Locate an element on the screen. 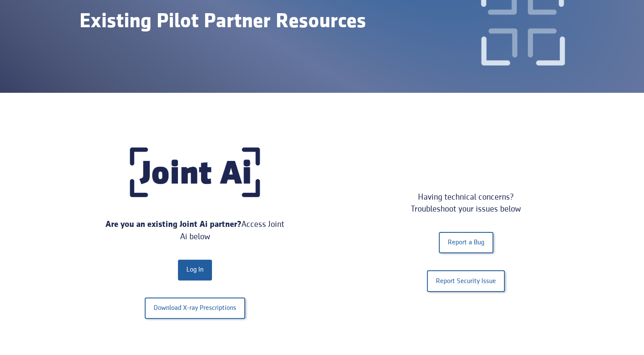 This screenshot has width=644, height=355. div: Access Joint Ai below is located at coordinates (195, 230).